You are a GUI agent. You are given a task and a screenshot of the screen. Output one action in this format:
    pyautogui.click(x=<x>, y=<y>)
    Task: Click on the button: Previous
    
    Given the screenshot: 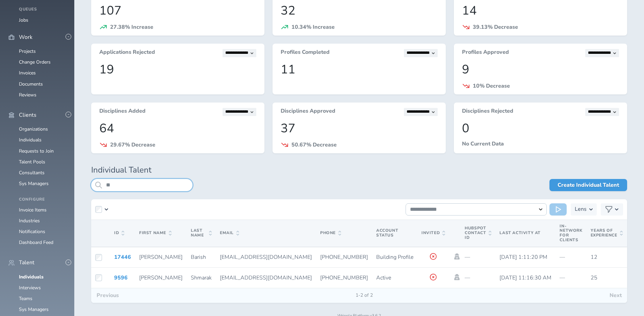 What is the action you would take?
    pyautogui.click(x=108, y=295)
    